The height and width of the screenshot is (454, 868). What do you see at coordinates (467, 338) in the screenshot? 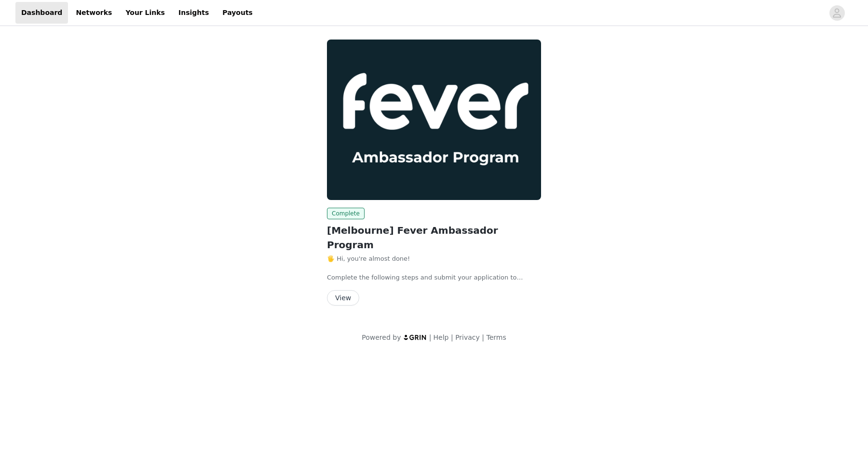
I see `a: Privacy` at bounding box center [467, 338].